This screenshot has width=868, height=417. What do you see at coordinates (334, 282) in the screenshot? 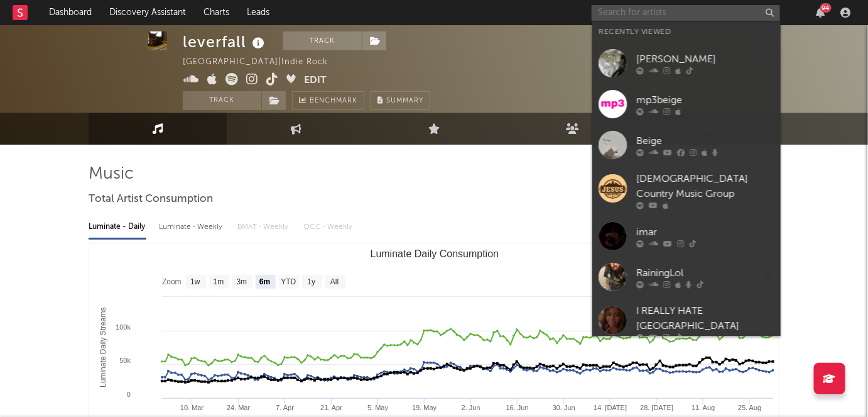
I see `text: All` at bounding box center [334, 282].